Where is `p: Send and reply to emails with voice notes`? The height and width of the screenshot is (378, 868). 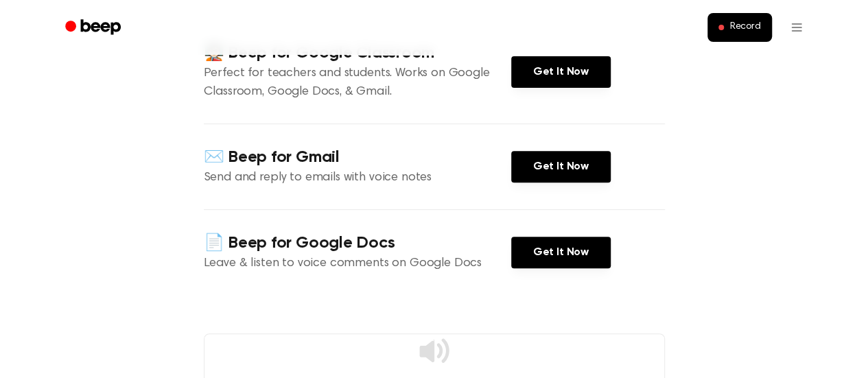
p: Send and reply to emails with voice notes is located at coordinates (358, 178).